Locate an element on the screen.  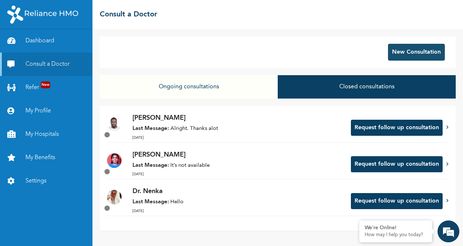
button: Ongoing consultations is located at coordinates (189, 87).